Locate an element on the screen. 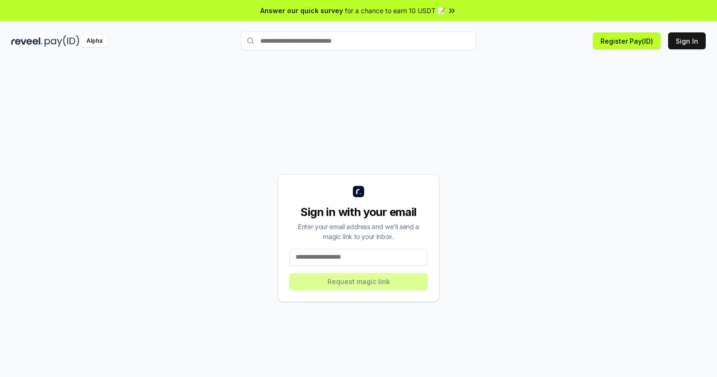 Image resolution: width=717 pixels, height=377 pixels. div: Sign in with your email is located at coordinates (359, 212).